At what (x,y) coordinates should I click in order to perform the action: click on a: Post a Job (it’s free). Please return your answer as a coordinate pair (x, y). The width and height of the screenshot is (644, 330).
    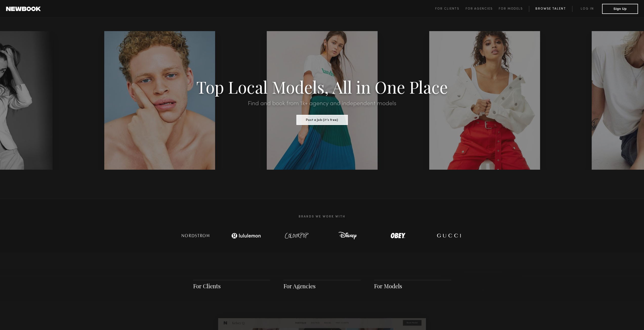
    Looking at the image, I should click on (322, 119).